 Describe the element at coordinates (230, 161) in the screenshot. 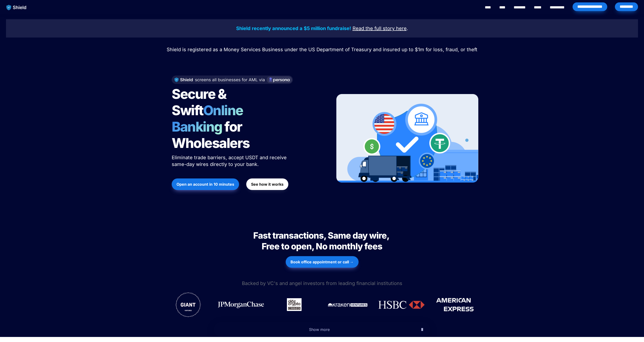

I see `span: Eliminate trade barriers, accept USDT and receive same-day wires directly to your bank.` at that location.